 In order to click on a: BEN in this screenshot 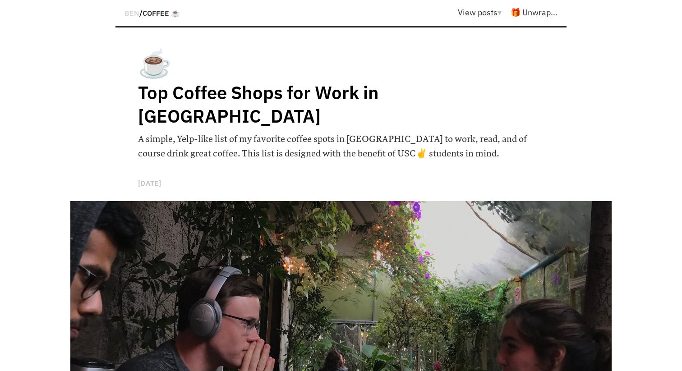, I will do `click(132, 13)`.